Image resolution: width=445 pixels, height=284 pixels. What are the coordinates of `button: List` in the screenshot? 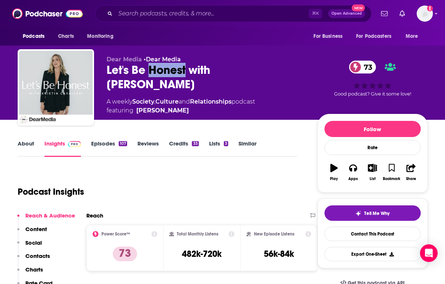 It's located at (372, 172).